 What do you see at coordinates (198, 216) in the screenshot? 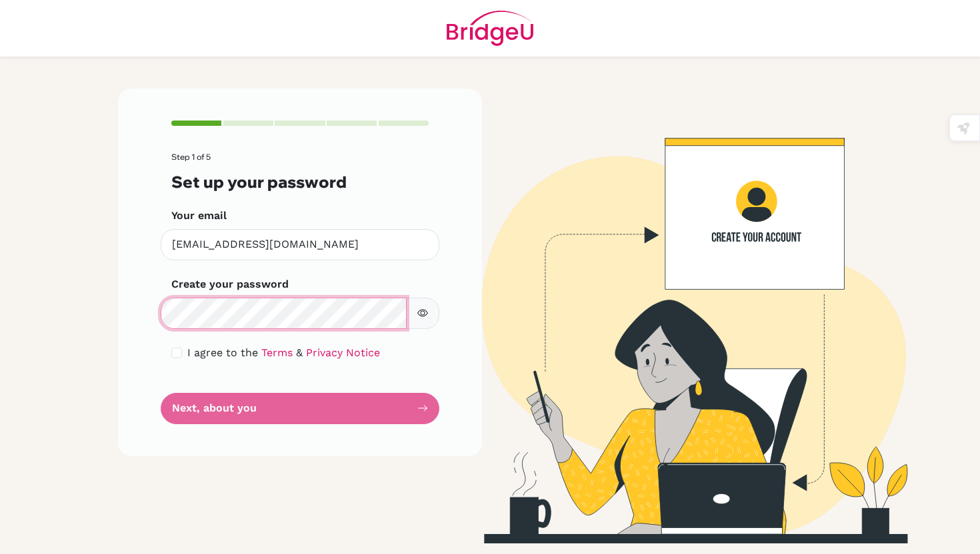
I see `label: Your email` at bounding box center [198, 216].